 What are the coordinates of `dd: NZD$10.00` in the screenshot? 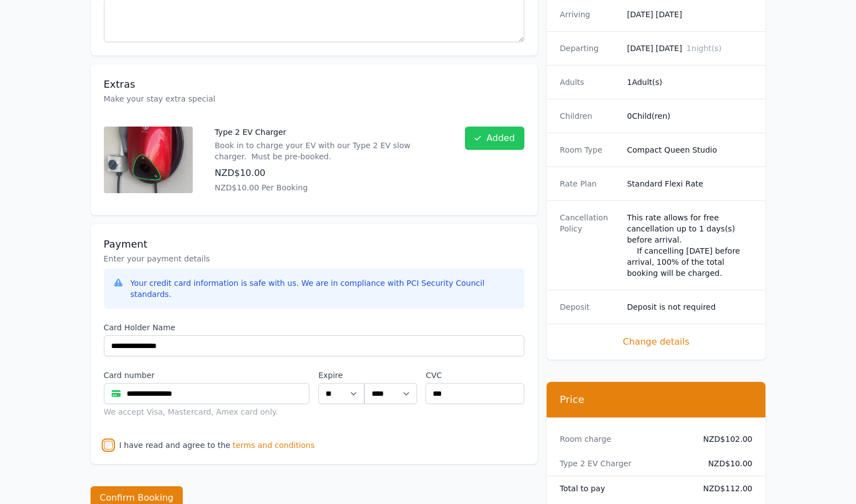 It's located at (723, 463).